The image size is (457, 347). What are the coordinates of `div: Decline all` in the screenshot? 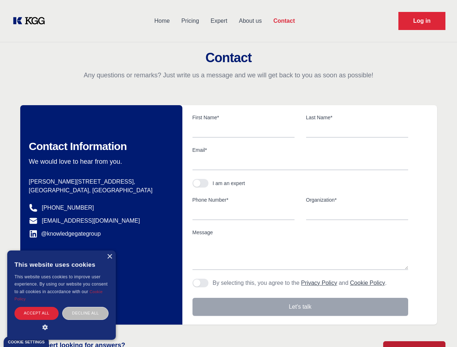 It's located at (85, 313).